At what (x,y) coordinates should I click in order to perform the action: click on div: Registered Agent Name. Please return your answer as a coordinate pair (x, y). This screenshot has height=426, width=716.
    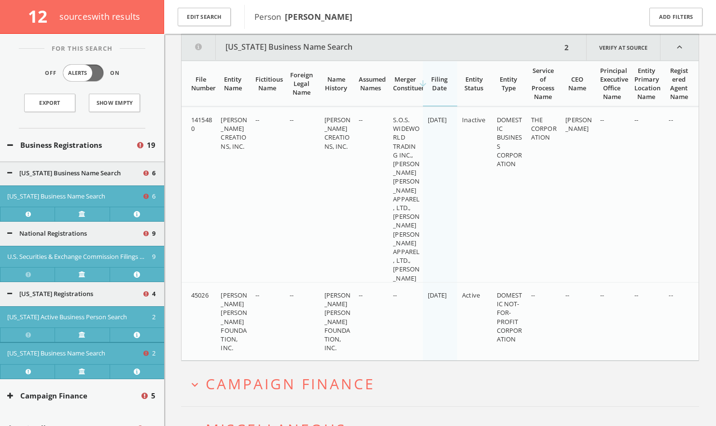
    Looking at the image, I should click on (679, 84).